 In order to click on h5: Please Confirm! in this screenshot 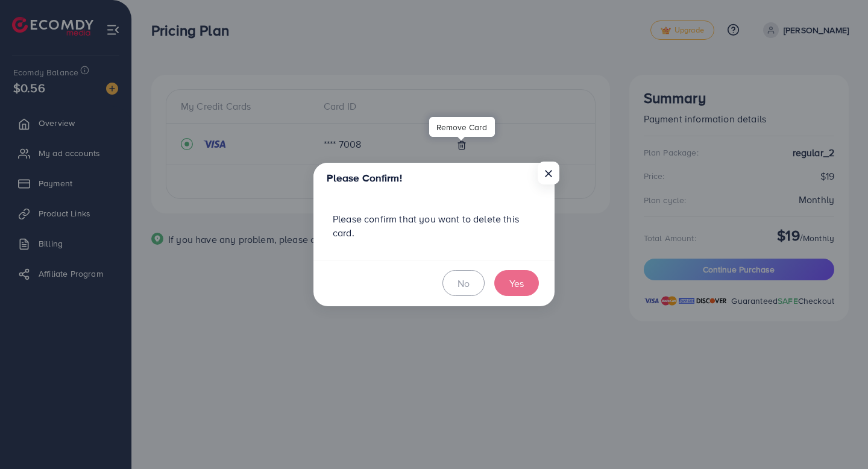, I will do `click(364, 178)`.